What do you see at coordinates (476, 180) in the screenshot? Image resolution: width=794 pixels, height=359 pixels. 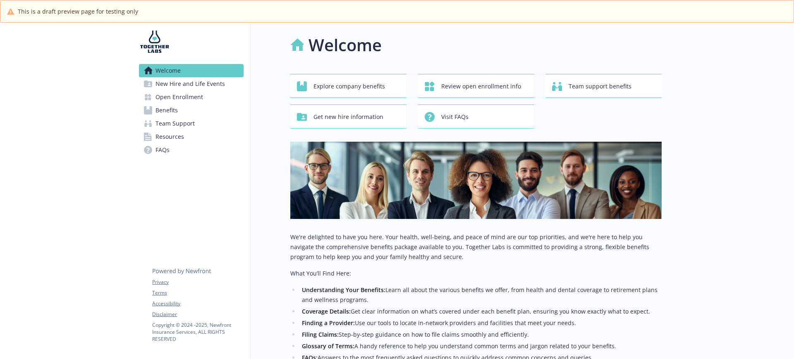 I see `img: overview page banner` at bounding box center [476, 180].